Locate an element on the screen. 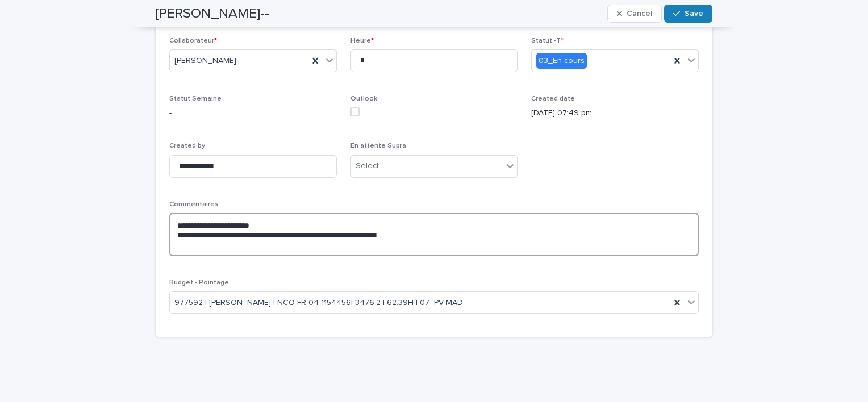 Image resolution: width=868 pixels, height=402 pixels. span: Created by is located at coordinates (187, 146).